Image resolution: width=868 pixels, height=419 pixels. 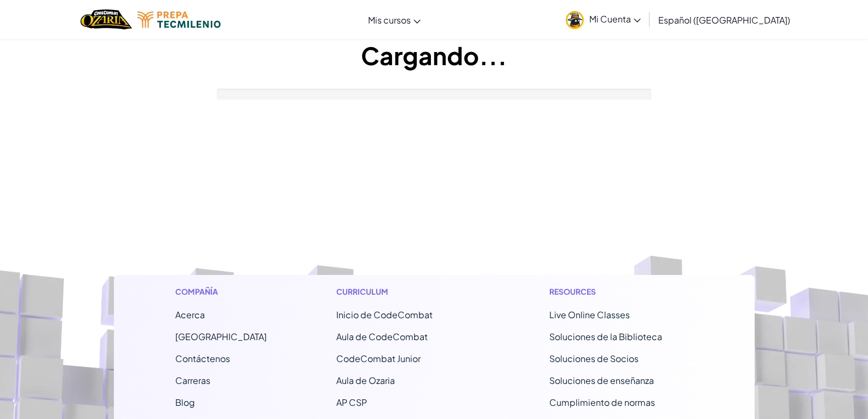 What do you see at coordinates (185, 402) in the screenshot?
I see `a: Blog` at bounding box center [185, 402].